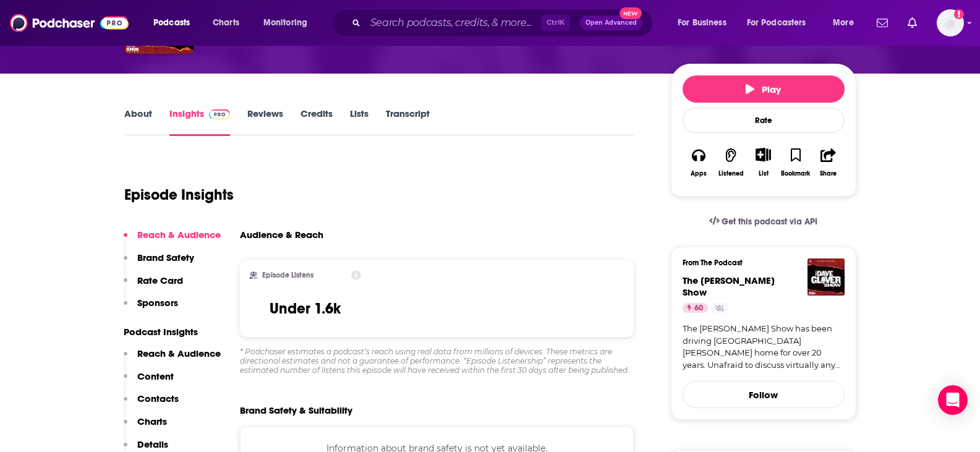  Describe the element at coordinates (438, 361) in the screenshot. I see `div: * Podchaser estimates a podcast’s reach using real data from millions of devices. These metrics a...` at that location.